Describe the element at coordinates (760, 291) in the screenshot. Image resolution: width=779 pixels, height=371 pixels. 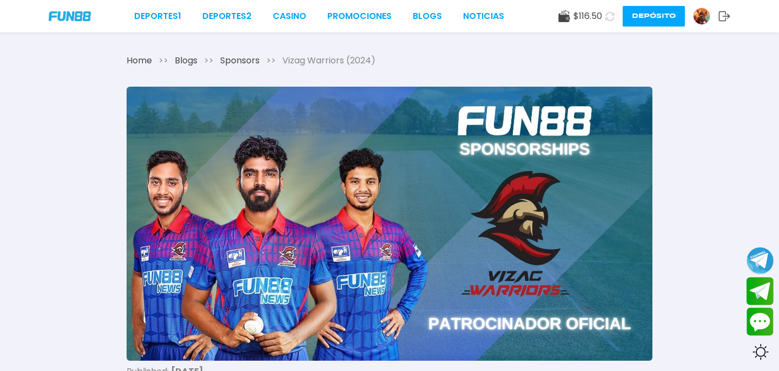
I see `button: Join telegram` at that location.